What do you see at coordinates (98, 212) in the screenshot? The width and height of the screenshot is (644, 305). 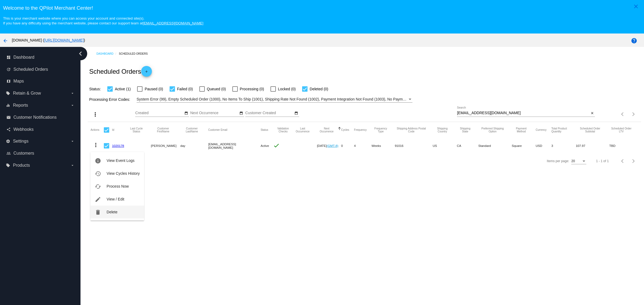 I see `mat-icon: delete` at bounding box center [98, 212].